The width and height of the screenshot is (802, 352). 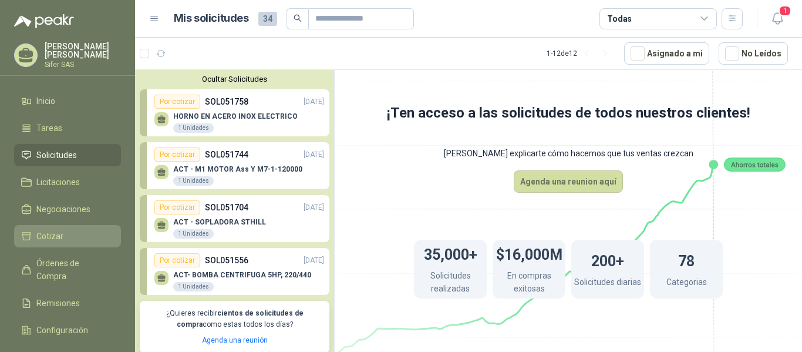 I want to click on h1: $16,000M, so click(x=529, y=253).